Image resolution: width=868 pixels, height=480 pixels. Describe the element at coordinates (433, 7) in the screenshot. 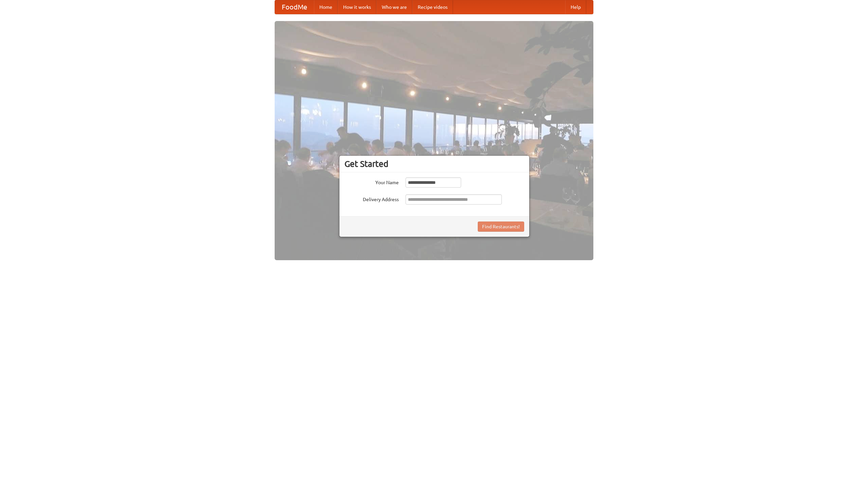

I see `a: Recipe videos` at that location.